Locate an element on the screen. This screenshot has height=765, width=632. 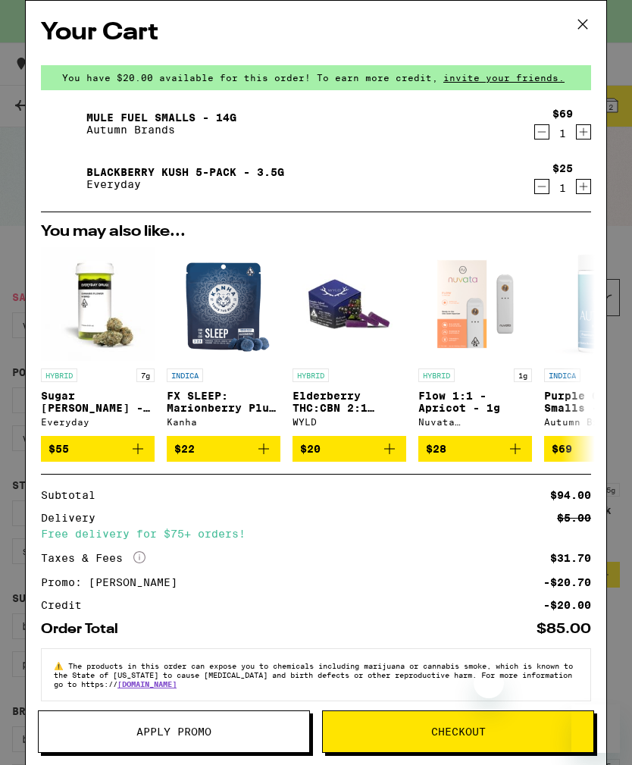
a: Open page for Elderberry THC:CBN 2:1 Gummies from WYLD is located at coordinates (349, 341).